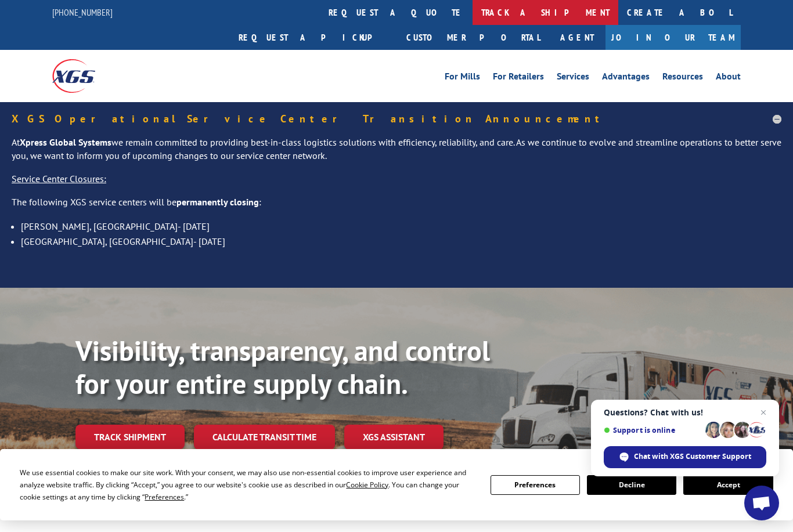 The width and height of the screenshot is (793, 532). Describe the element at coordinates (59, 179) in the screenshot. I see `u: Service Center Closures:` at that location.